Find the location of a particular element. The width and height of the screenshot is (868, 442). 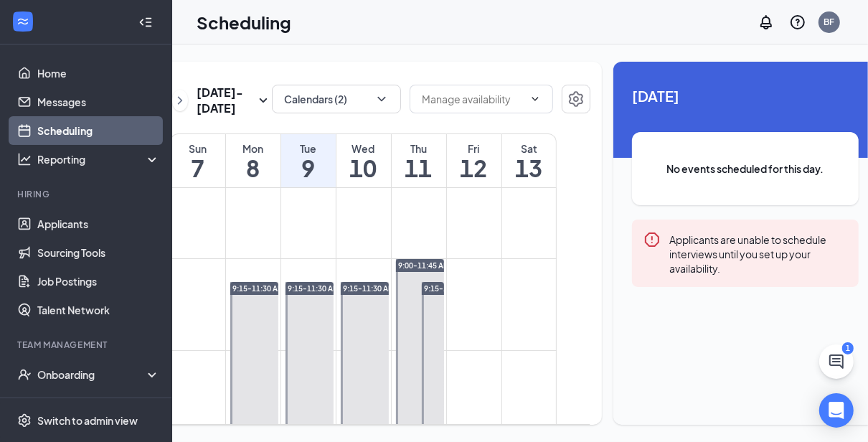

div: Sun is located at coordinates (198, 149).